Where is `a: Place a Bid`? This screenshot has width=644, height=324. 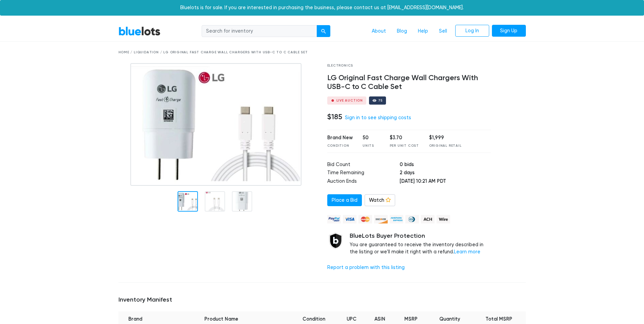
a: Place a Bid is located at coordinates (344, 200).